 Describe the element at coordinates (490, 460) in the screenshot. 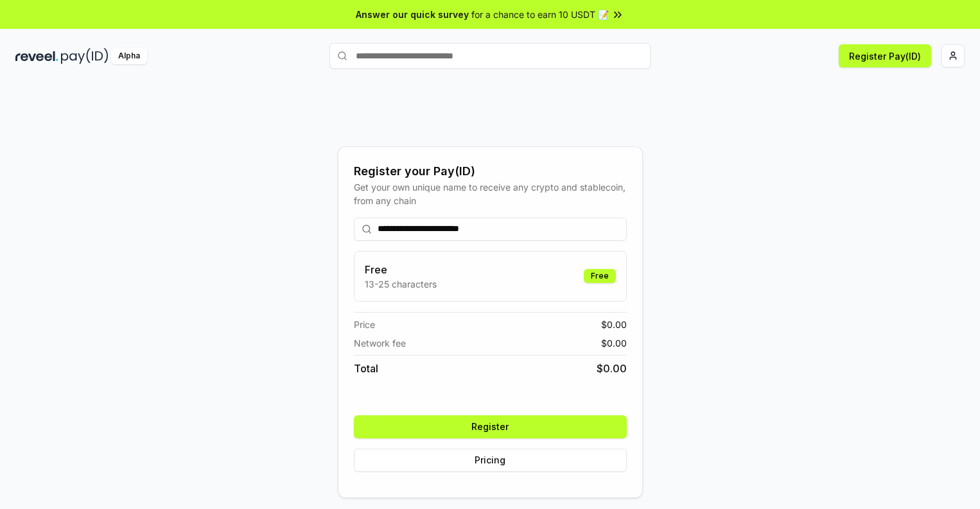

I see `button: Pricing` at that location.